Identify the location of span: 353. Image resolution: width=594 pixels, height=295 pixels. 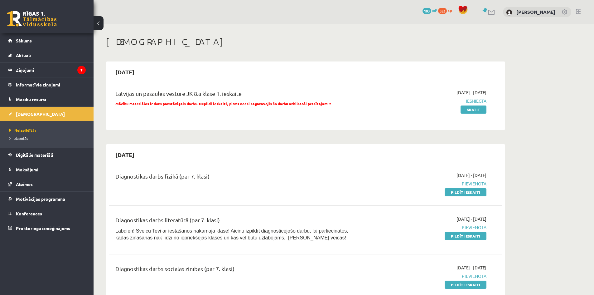
(442, 11).